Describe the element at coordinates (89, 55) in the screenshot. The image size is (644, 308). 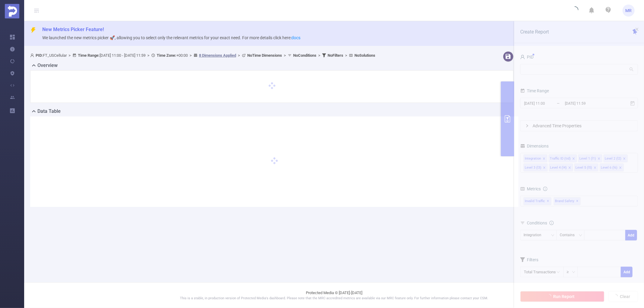
I see `b: Time Range:` at that location.